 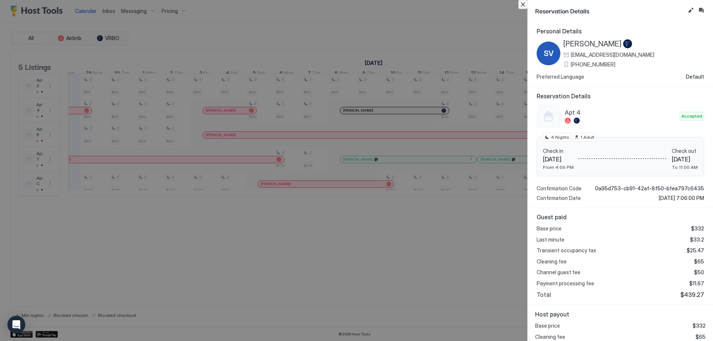 What do you see at coordinates (699, 273) in the screenshot?
I see `span: $50` at bounding box center [699, 273].